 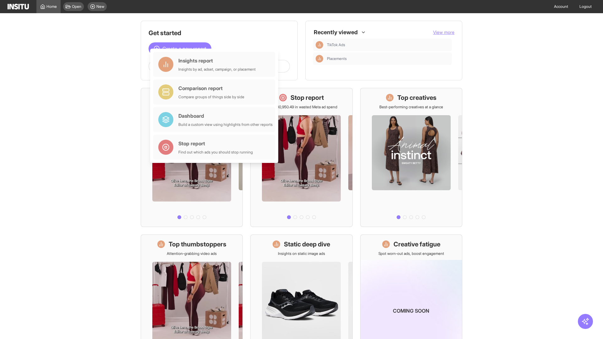 What do you see at coordinates (18, 7) in the screenshot?
I see `img: Logo` at bounding box center [18, 7].